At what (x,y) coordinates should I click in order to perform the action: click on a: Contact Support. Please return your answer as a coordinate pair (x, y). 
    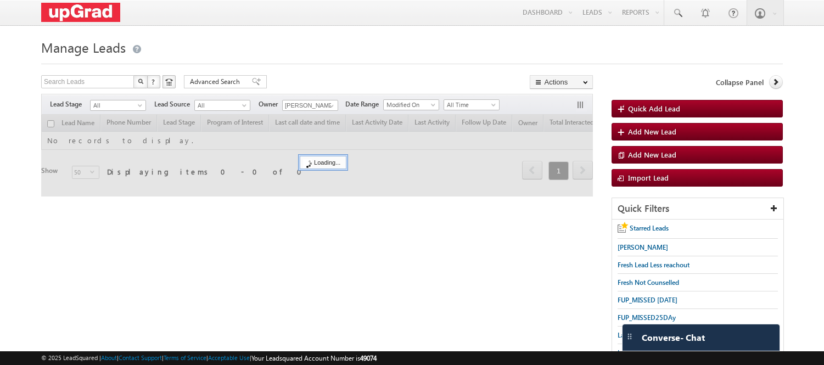
    Looking at the image, I should click on (140, 357).